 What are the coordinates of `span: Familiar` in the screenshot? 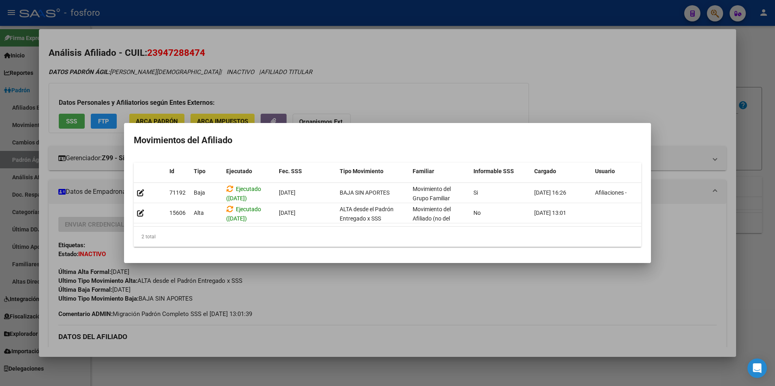 It's located at (423, 171).